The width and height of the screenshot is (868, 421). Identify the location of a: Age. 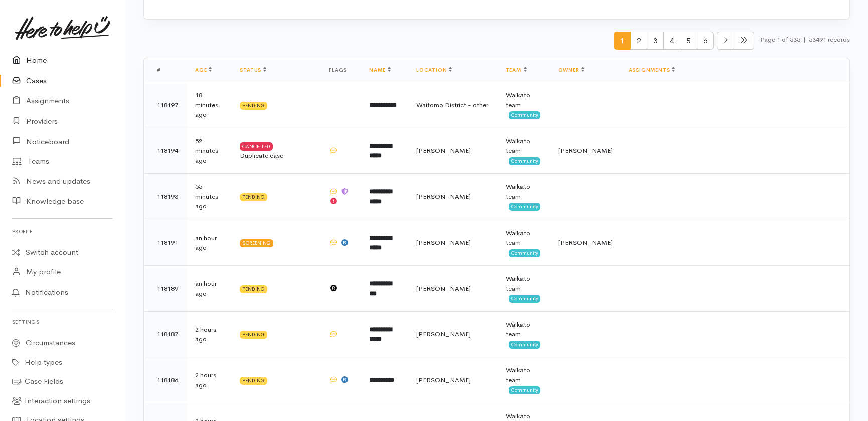
(203, 70).